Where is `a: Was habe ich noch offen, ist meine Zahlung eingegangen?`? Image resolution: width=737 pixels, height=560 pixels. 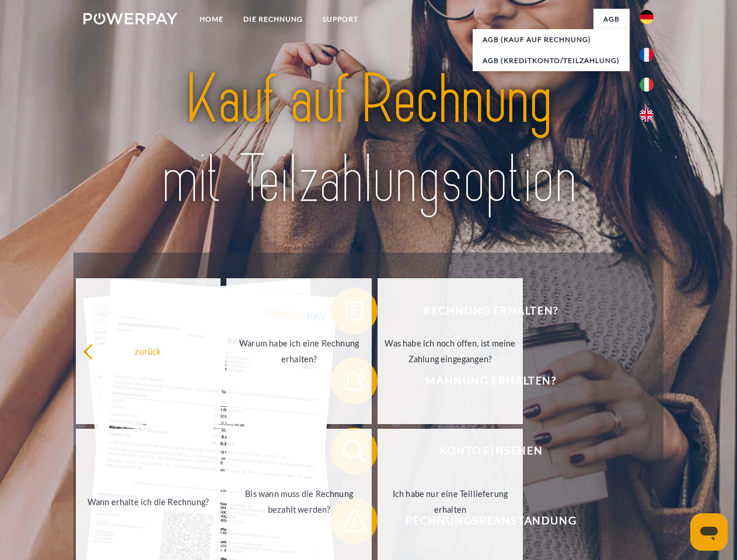
a: Was habe ich noch offen, ist meine Zahlung eingegangen? is located at coordinates (449, 351).